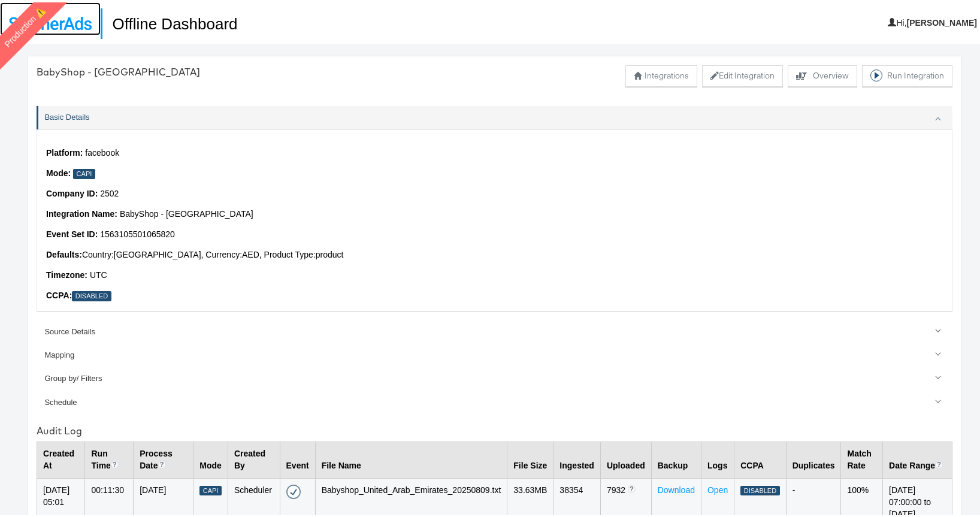  I want to click on div: Audit Log, so click(494, 429).